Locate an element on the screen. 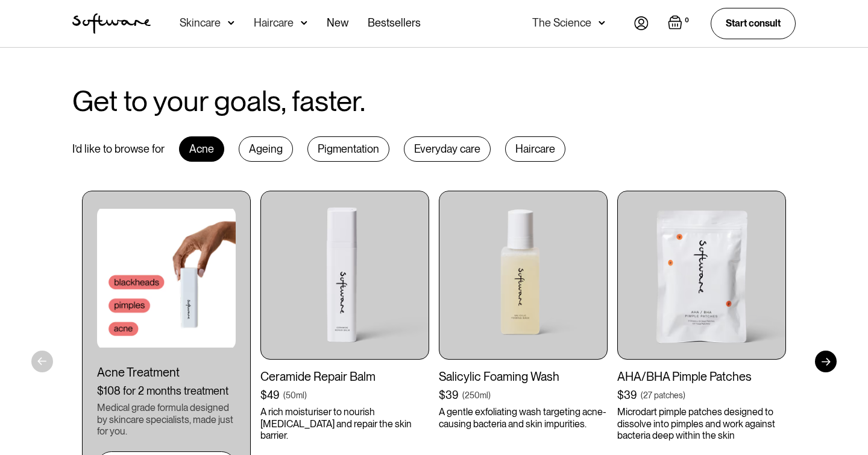  div: I’d like to browse for is located at coordinates (118, 149).